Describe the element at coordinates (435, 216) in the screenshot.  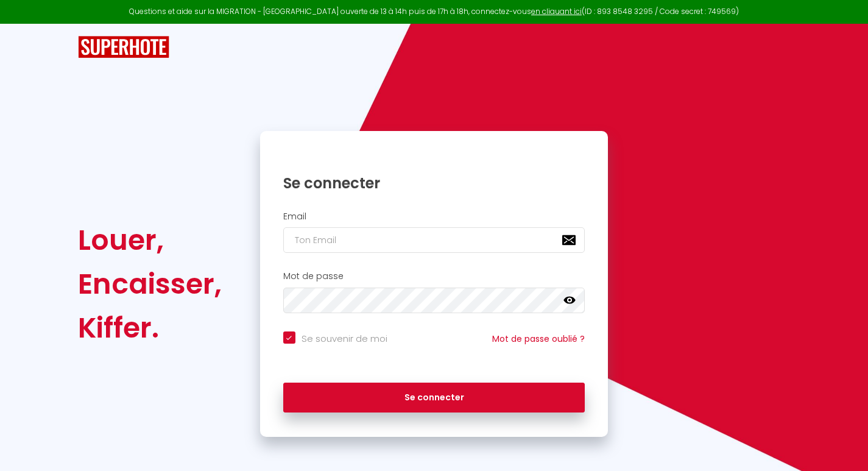
I see `h2: Email` at that location.